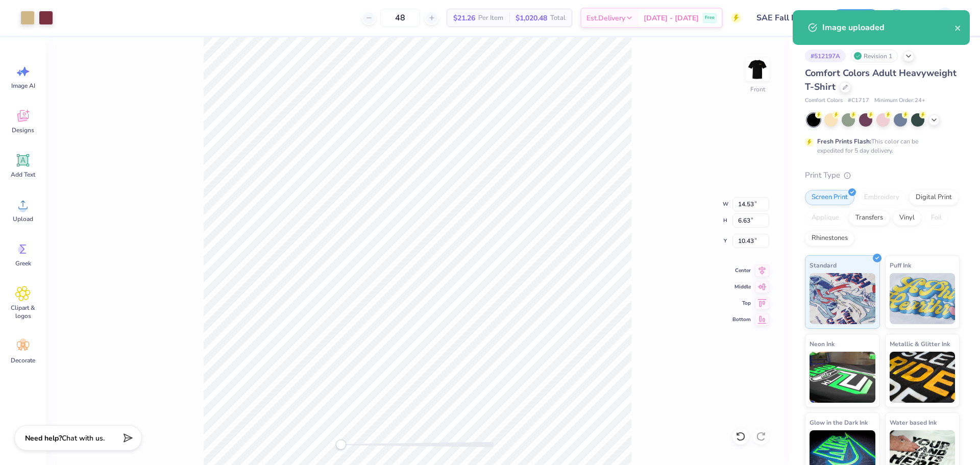  What do you see at coordinates (839, 423) in the screenshot?
I see `span: Glow in the Dark Ink` at bounding box center [839, 423].